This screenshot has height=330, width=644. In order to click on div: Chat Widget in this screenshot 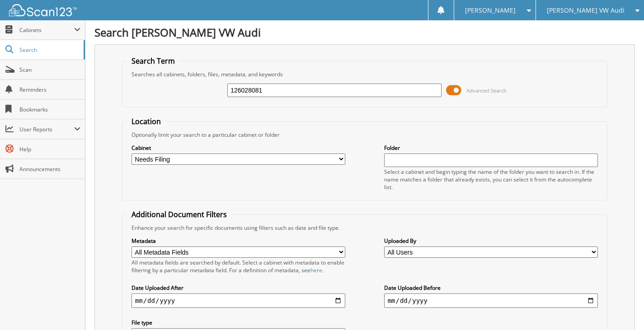, I will do `click(622, 309)`.